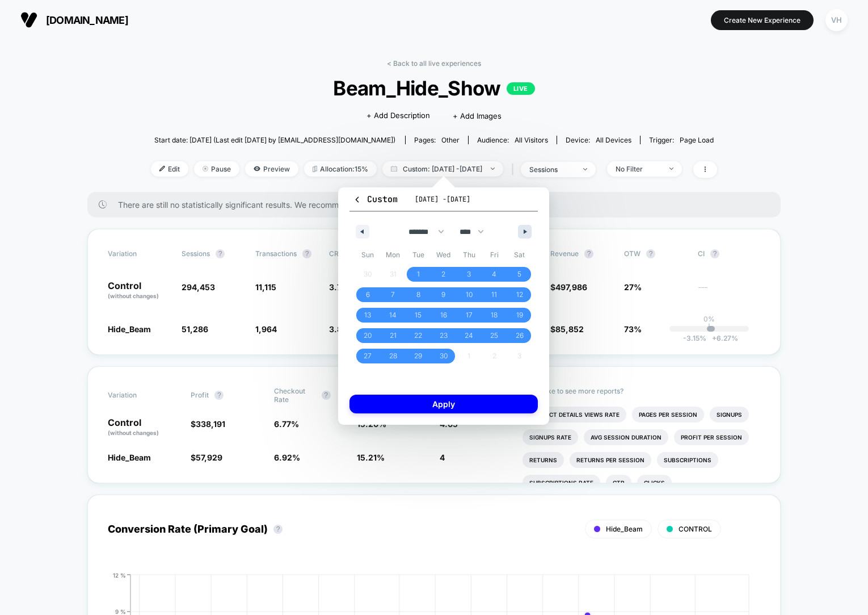 The width and height of the screenshot is (868, 615). Describe the element at coordinates (444, 336) in the screenshot. I see `span: 23` at that location.